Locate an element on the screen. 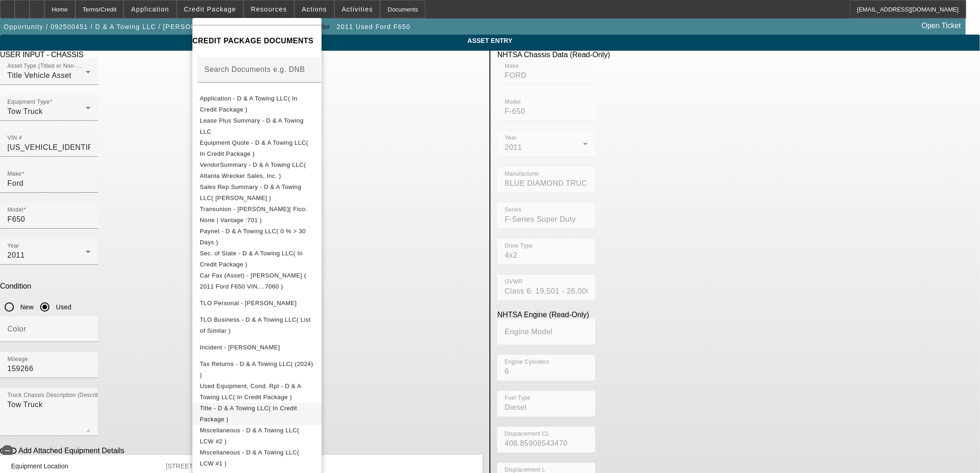  button: Miscellaneous - D & A Towing LLC( LCW #1 ) is located at coordinates (257, 458).